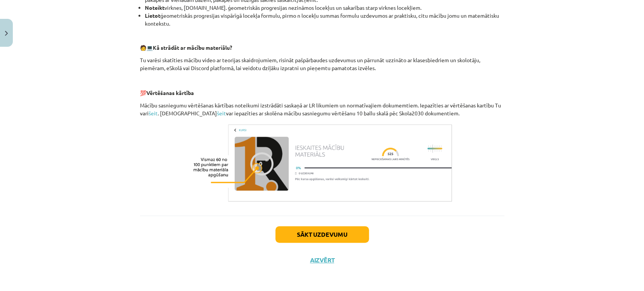  What do you see at coordinates (152, 16) in the screenshot?
I see `b: Lietot` at bounding box center [152, 16].